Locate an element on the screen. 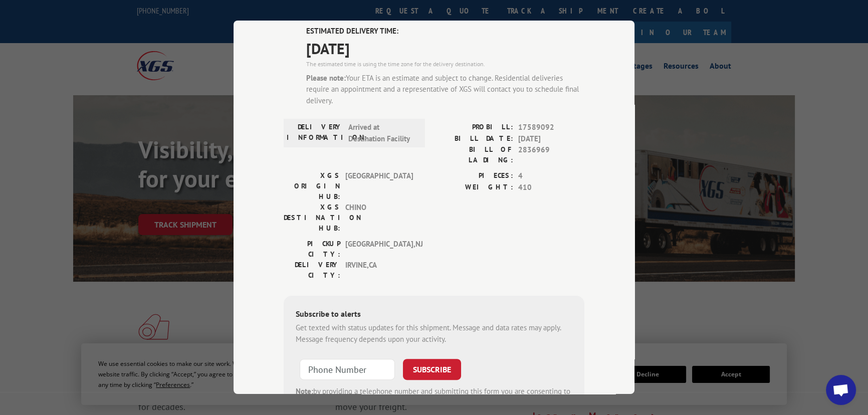 The height and width of the screenshot is (415, 868). div: Your ETA is an estimate and subject to change. Residential deliveries require an appointment and ... is located at coordinates (445, 90).